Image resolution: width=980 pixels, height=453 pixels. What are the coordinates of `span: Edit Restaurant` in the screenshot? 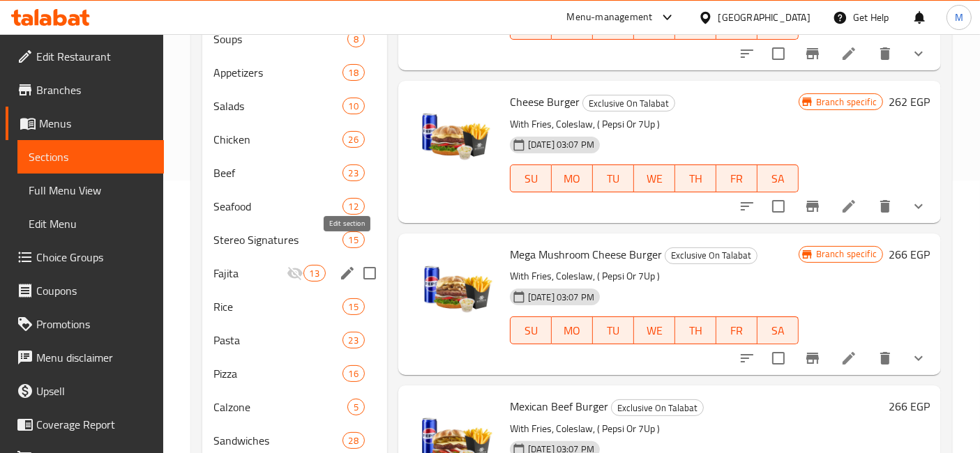 It's located at (94, 57).